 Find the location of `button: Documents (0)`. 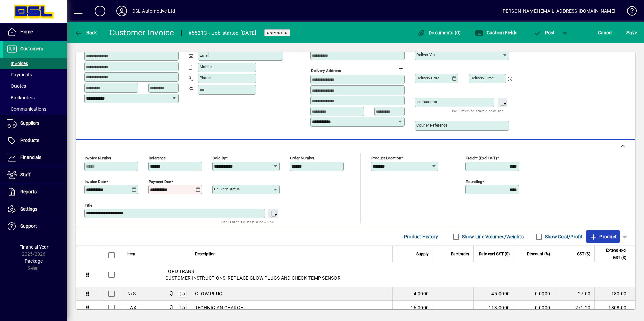

button: Documents (0) is located at coordinates (439, 32).